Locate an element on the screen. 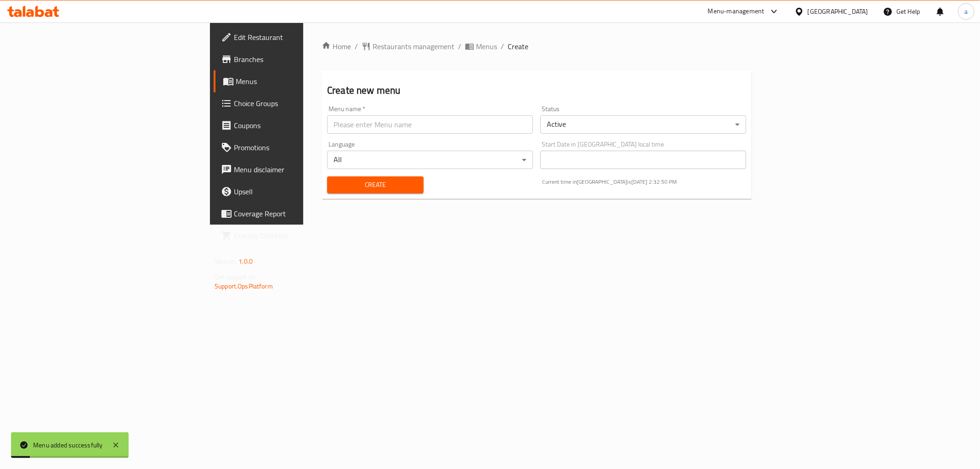  span: Coverage Report is located at coordinates (300, 214).